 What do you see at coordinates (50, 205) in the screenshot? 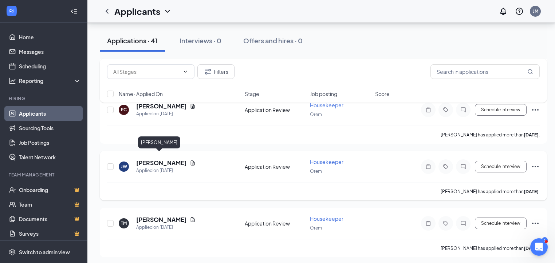
I see `a: TeamCrown` at bounding box center [50, 205].